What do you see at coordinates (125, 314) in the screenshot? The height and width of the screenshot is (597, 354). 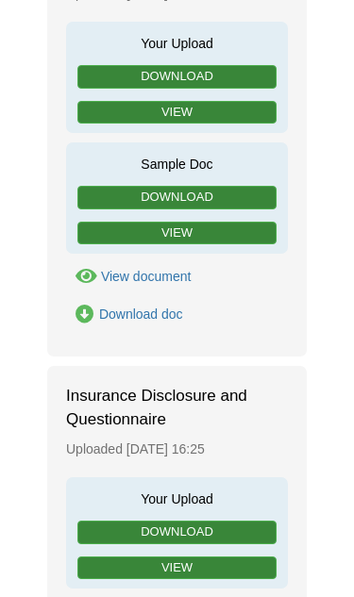 I see `a: Download Disclosure - ALL - Right To Receive a Copy of Appraisals` at bounding box center [125, 314].